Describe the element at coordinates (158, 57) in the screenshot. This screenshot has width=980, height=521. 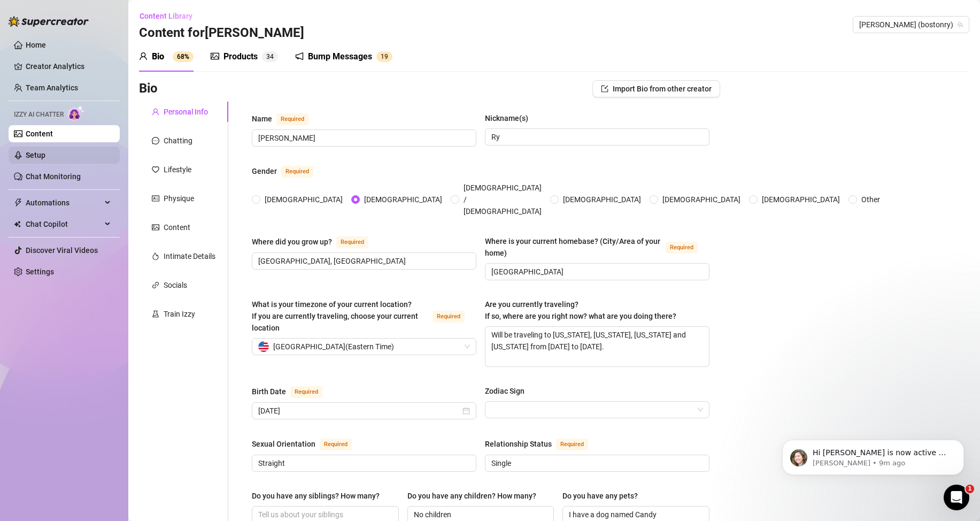
I see `div: Bio` at that location.